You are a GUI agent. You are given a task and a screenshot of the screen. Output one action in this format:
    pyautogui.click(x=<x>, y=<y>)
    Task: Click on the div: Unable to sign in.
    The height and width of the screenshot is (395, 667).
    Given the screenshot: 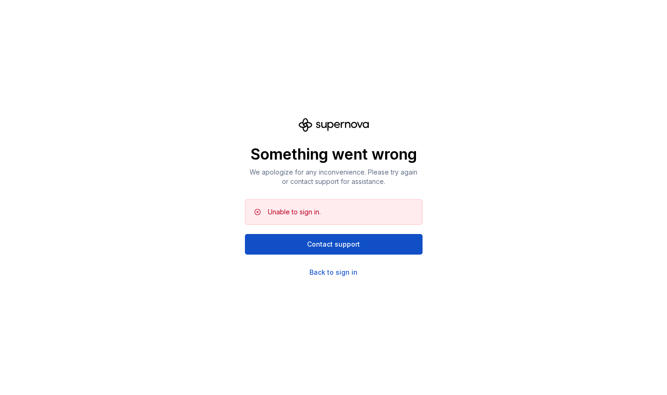 What is the action you would take?
    pyautogui.click(x=294, y=212)
    